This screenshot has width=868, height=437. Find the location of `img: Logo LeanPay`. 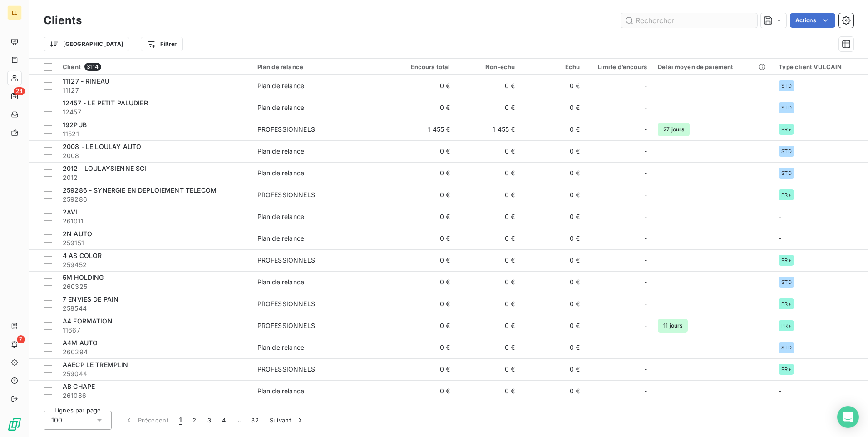

img: Logo LeanPay is located at coordinates (14, 424).